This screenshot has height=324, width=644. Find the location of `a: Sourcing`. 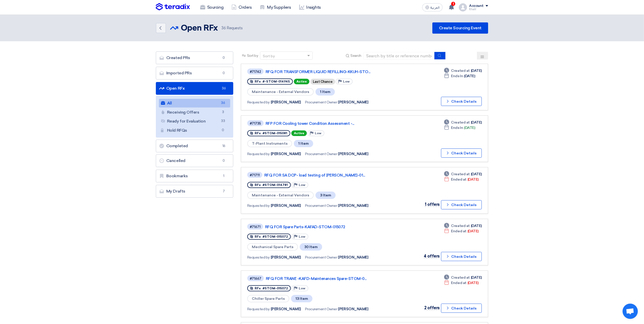

a: Sourcing is located at coordinates (211, 7).